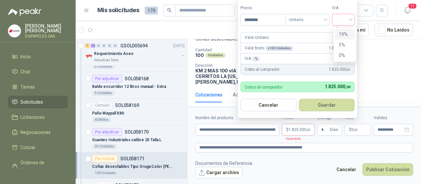 The image size is (421, 184). I want to click on label: Flete, so click(358, 118).